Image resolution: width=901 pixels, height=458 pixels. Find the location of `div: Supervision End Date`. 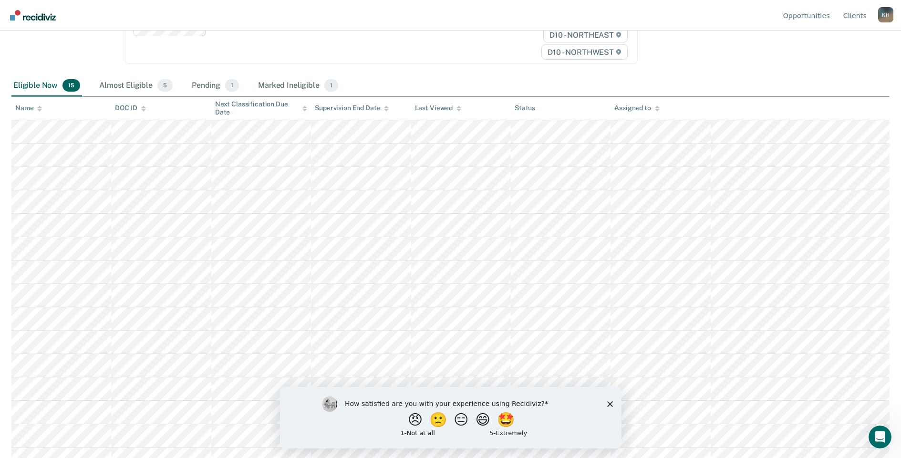

div: Supervision End Date is located at coordinates (352, 108).